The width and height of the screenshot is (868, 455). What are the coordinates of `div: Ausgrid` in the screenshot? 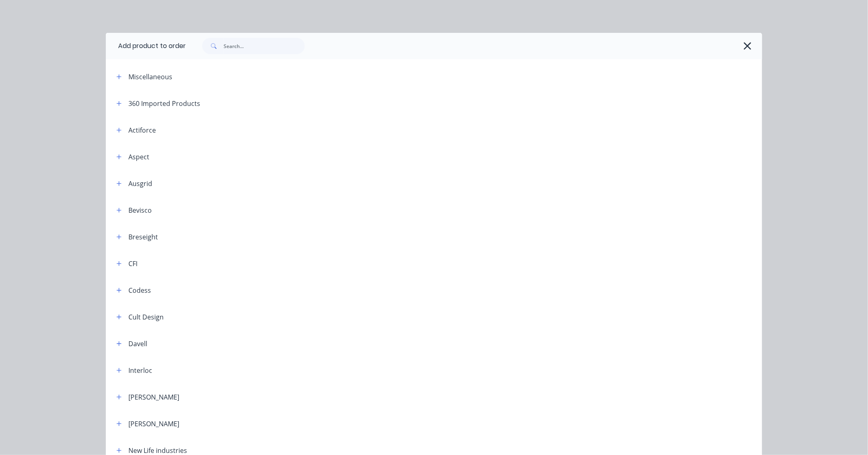 It's located at (140, 184).